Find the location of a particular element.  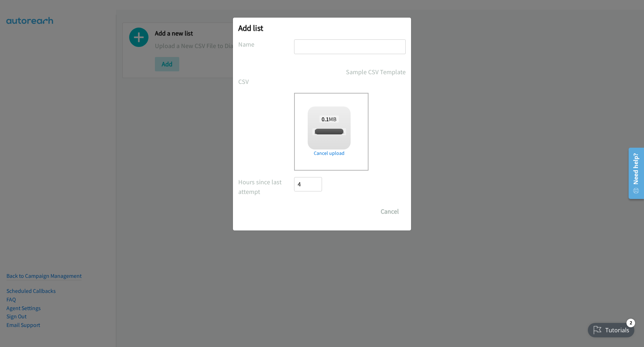

span: MB is located at coordinates (330, 119).